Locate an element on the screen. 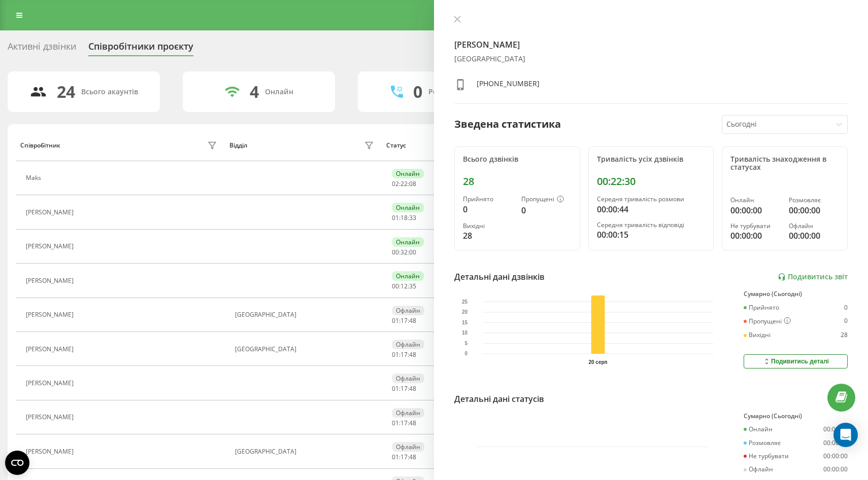  div: Середня тривалість відповіді is located at coordinates (651, 225).